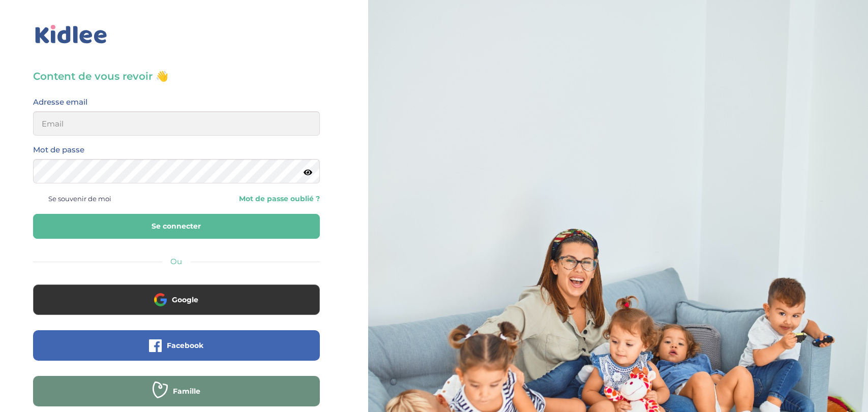  Describe the element at coordinates (161, 299) in the screenshot. I see `img: google.png` at that location.